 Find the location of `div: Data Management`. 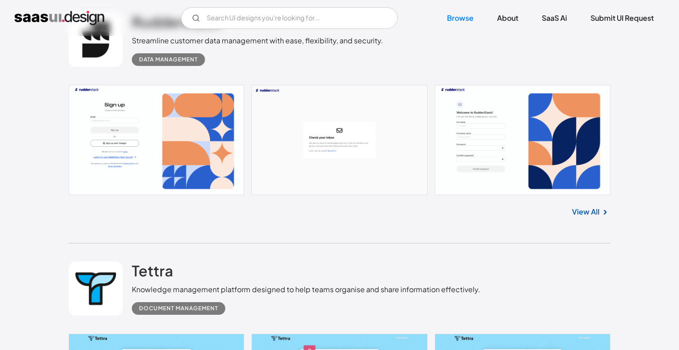

div: Data Management is located at coordinates (168, 60).